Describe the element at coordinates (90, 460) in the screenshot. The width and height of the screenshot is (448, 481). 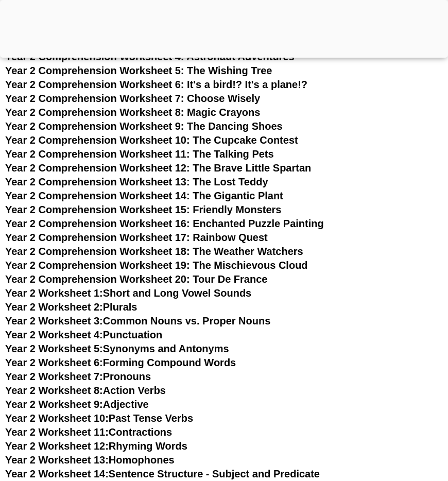
I see `a: Year 2 Worksheet 13:Homophones` at that location.